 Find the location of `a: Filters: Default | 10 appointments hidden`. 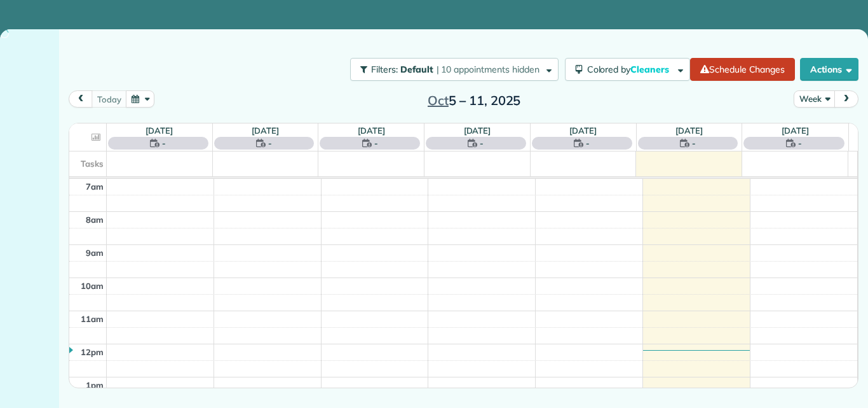

a: Filters: Default | 10 appointments hidden is located at coordinates (451, 70).